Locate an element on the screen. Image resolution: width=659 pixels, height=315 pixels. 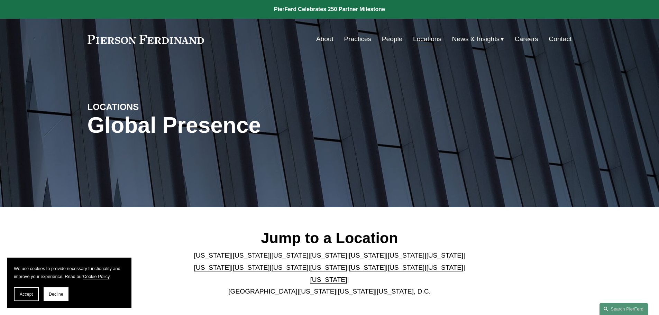
a: Cookie Policy is located at coordinates (96, 277).